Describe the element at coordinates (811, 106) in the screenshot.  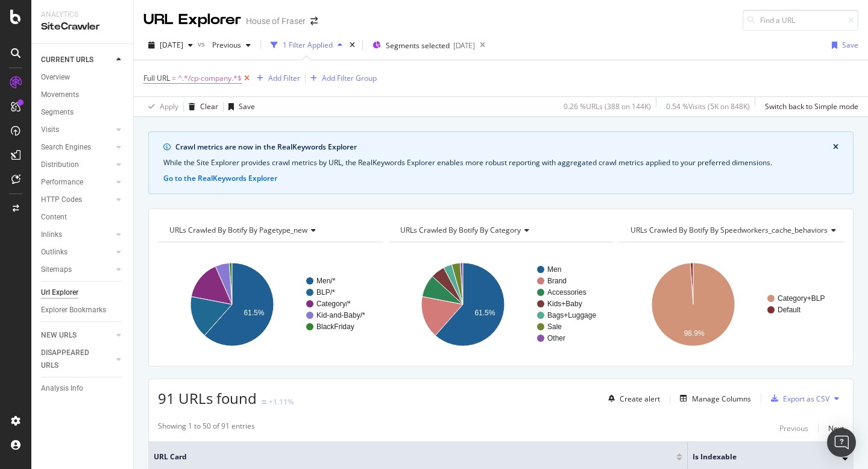
I see `div: Switch back to Simple mode` at that location.